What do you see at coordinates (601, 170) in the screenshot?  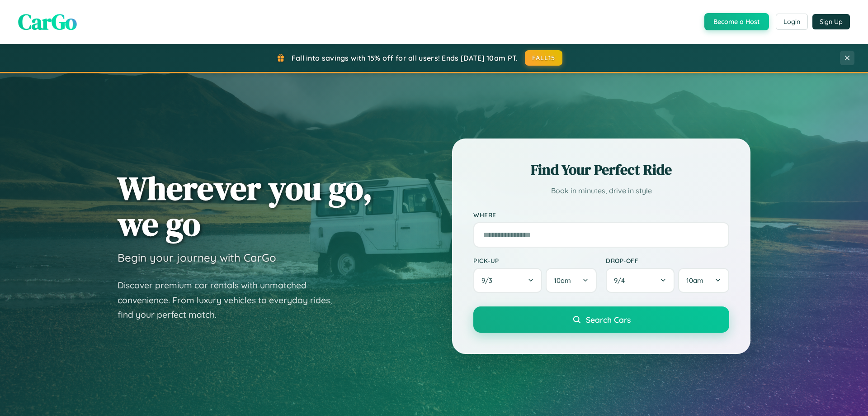 I see `h2: Find Your Perfect Ride` at bounding box center [601, 170].